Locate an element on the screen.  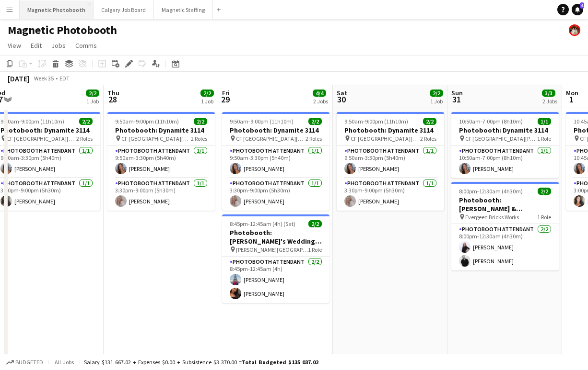
span: Jobs is located at coordinates (58, 45).